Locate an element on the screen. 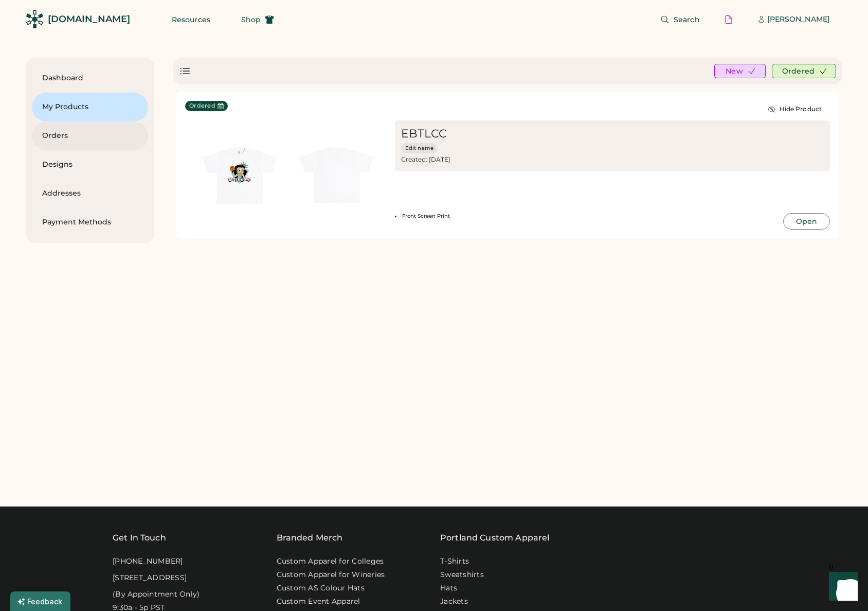 This screenshot has height=611, width=868. a: Hats is located at coordinates (449, 589).